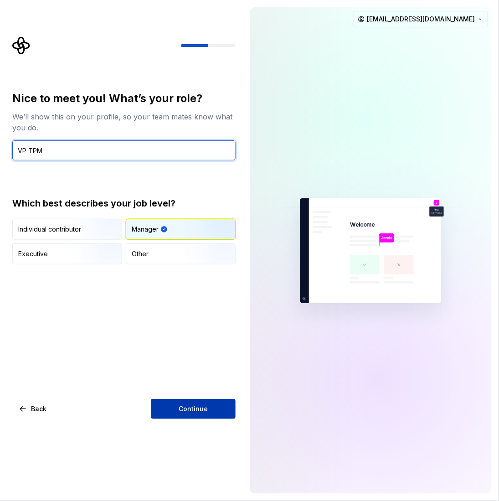 The image size is (499, 501). What do you see at coordinates (124, 203) in the screenshot?
I see `div: Which best describes your job level?` at bounding box center [124, 203].